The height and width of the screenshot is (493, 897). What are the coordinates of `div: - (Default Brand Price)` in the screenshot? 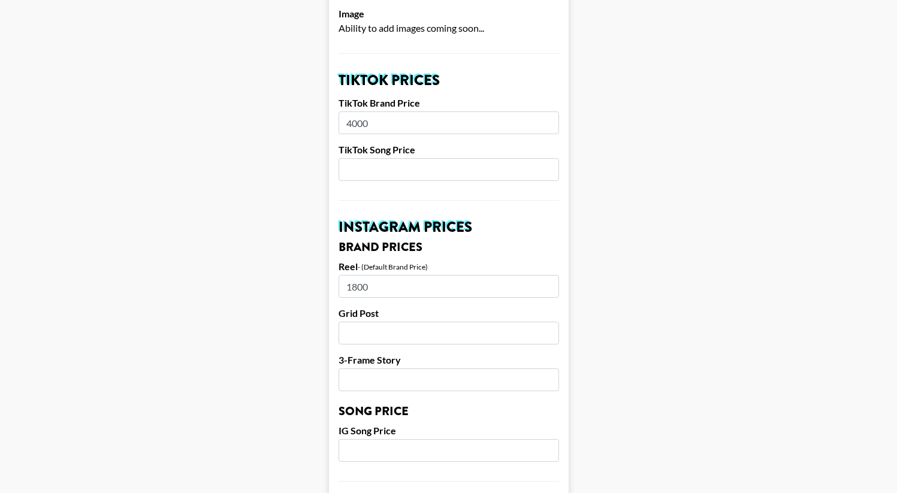 It's located at (393, 267).